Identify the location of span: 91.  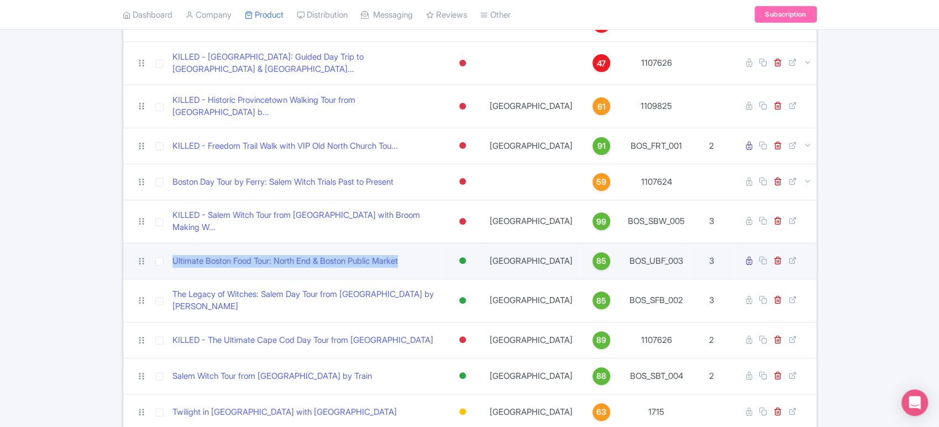
(601, 146).